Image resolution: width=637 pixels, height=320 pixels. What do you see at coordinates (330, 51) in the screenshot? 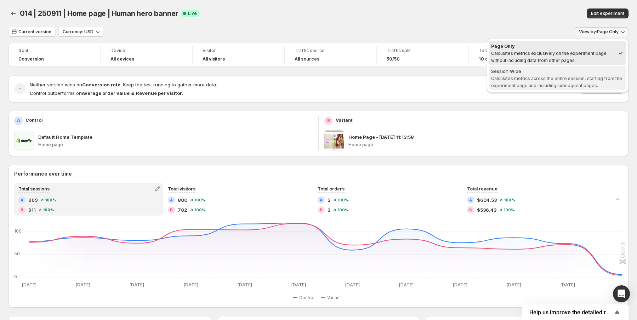
I see `span: Traffic source` at bounding box center [330, 51].